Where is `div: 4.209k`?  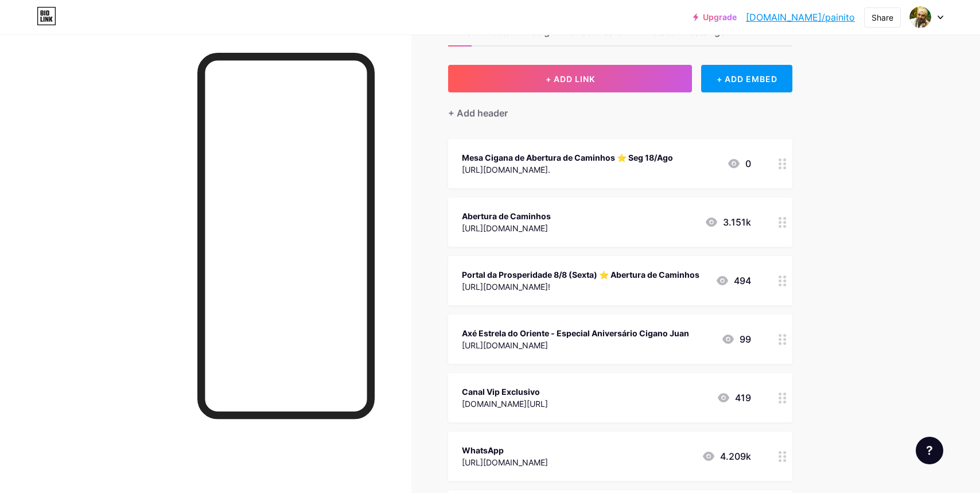 div: 4.209k is located at coordinates (727, 456).